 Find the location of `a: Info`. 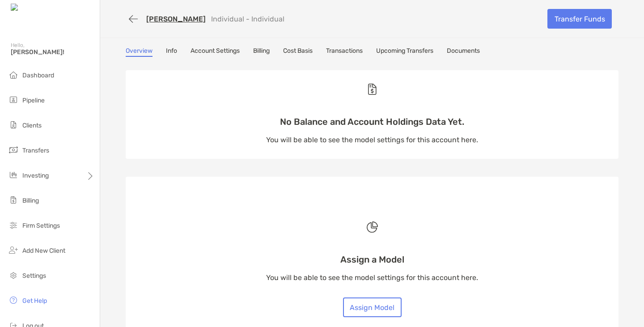

a: Info is located at coordinates (171, 52).